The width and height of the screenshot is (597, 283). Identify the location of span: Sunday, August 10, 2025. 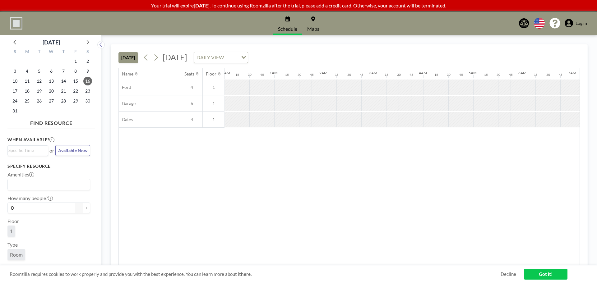
(15, 81).